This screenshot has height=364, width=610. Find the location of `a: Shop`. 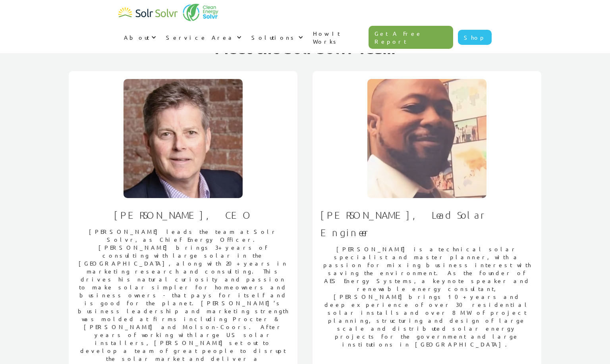

a: Shop is located at coordinates (474, 37).